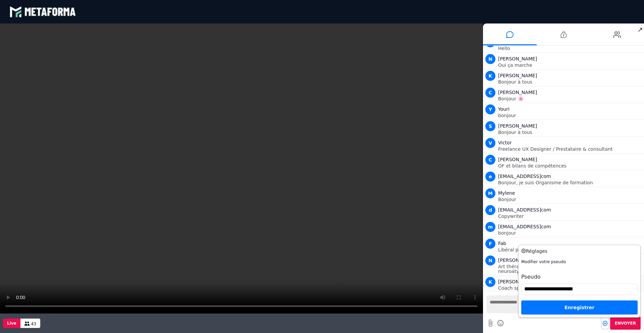 The width and height of the screenshot is (644, 333). Describe the element at coordinates (570, 149) in the screenshot. I see `p: Freelance UX Designer / Prestataire & consultant` at that location.